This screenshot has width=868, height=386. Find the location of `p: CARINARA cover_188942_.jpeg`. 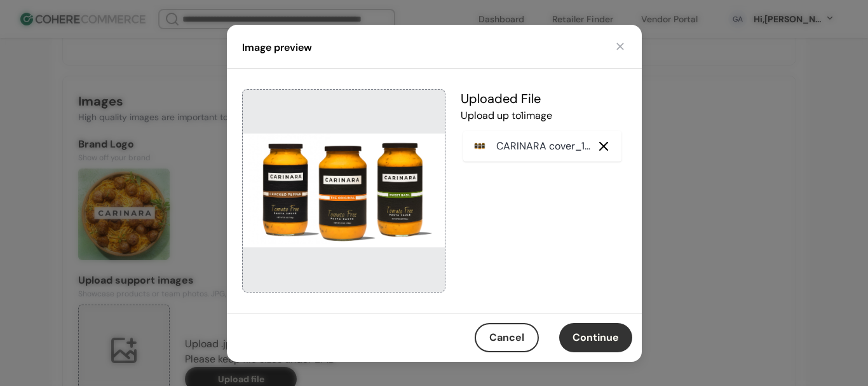

p: CARINARA cover_188942_.jpeg is located at coordinates (545, 146).